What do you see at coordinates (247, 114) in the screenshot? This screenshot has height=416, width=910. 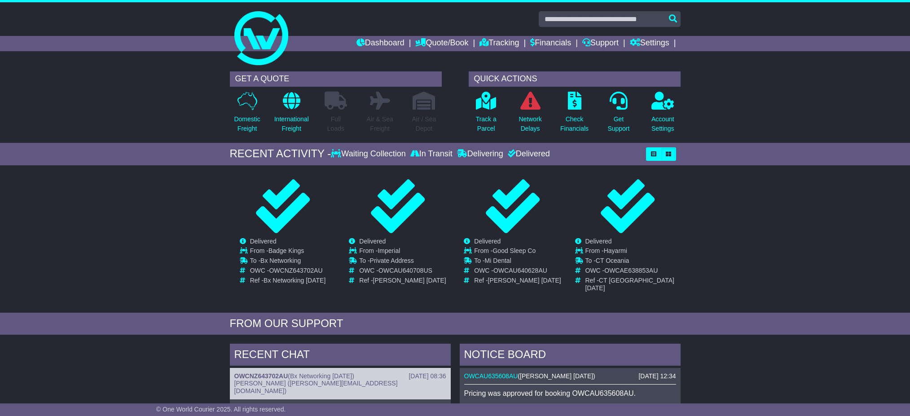 I see `a: DomesticFreight` at bounding box center [247, 114].